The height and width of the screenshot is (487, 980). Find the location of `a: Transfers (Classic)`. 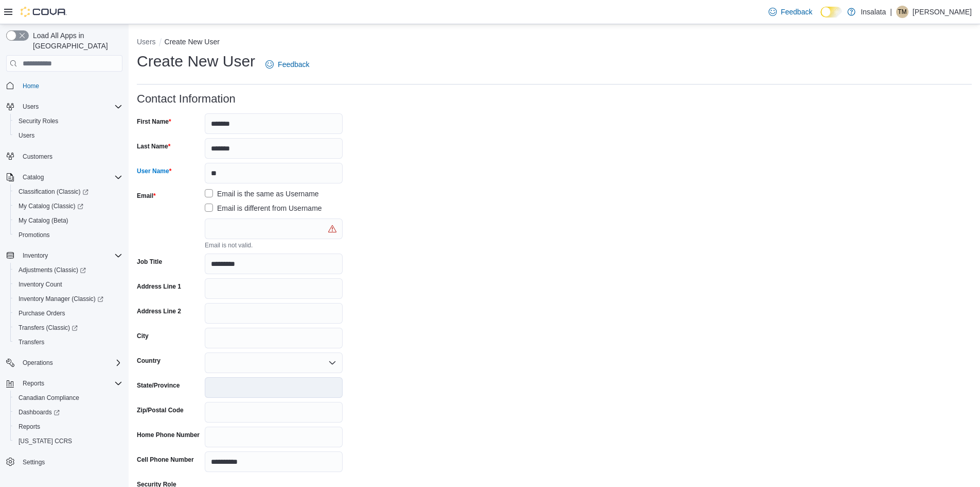

a: Transfers (Classic) is located at coordinates (69, 327).